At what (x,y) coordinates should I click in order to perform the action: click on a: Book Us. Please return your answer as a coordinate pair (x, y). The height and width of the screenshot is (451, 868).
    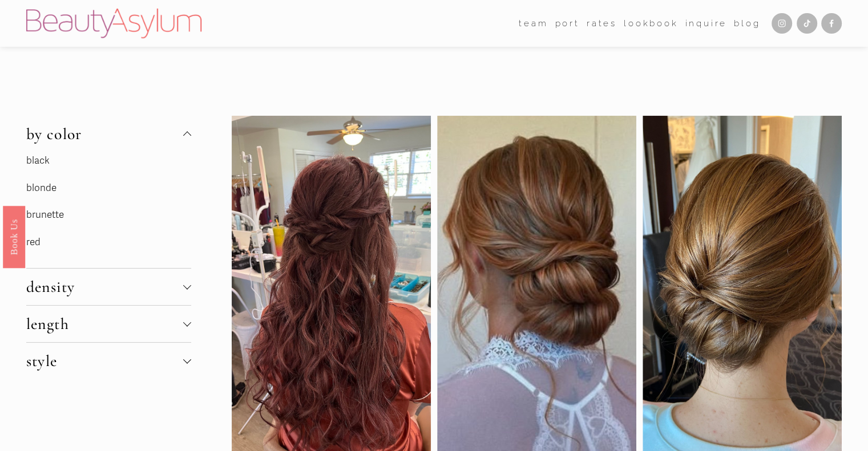
    Looking at the image, I should click on (14, 236).